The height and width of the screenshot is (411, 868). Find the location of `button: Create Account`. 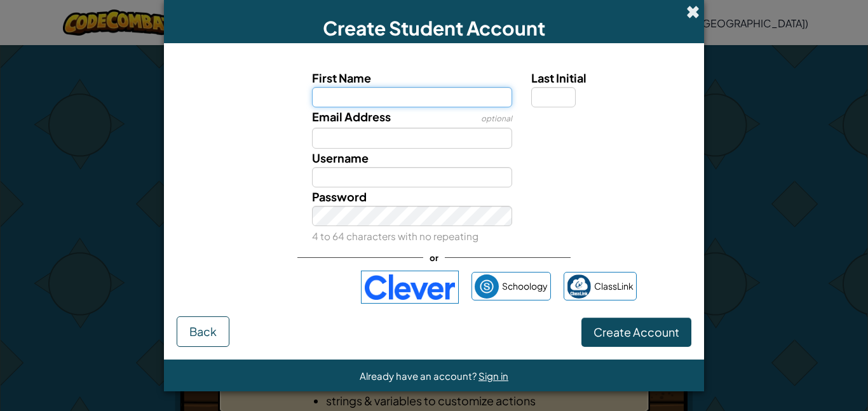

button: Create Account is located at coordinates (636, 332).